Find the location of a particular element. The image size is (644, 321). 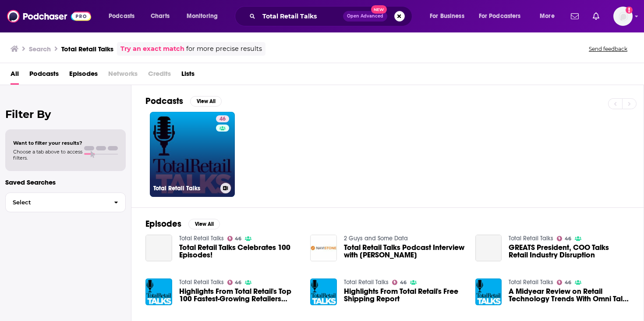

span: New is located at coordinates (379, 9).